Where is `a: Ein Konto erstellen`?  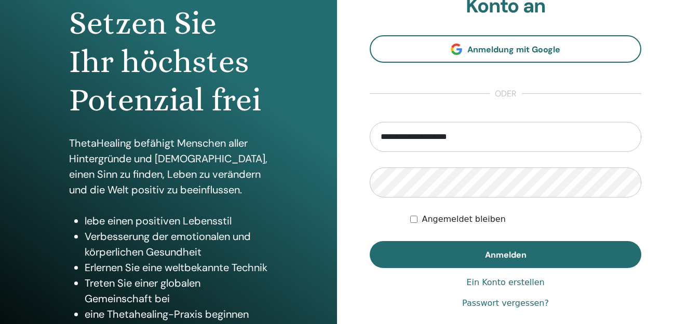
a: Ein Konto erstellen is located at coordinates (505, 283).